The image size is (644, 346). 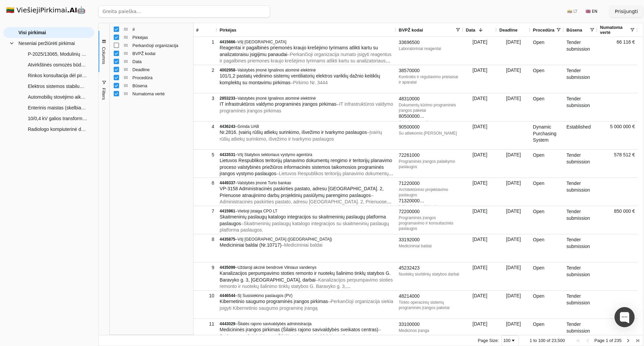 What do you see at coordinates (72, 10) in the screenshot?
I see `strong: .AI` at bounding box center [72, 10].